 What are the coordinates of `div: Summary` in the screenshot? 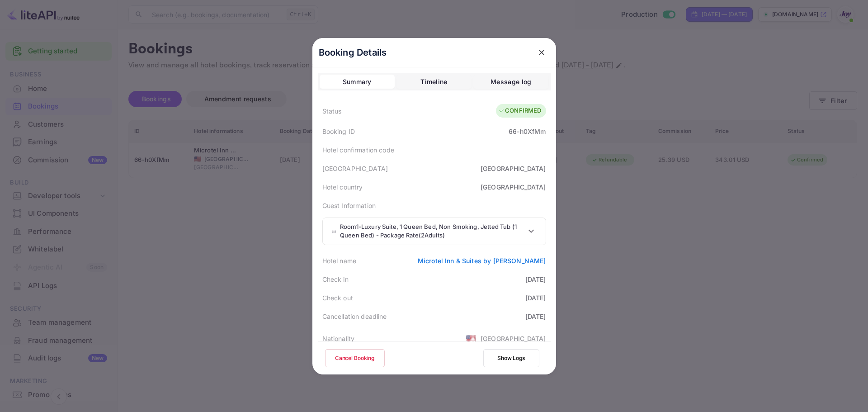 It's located at (357, 82).